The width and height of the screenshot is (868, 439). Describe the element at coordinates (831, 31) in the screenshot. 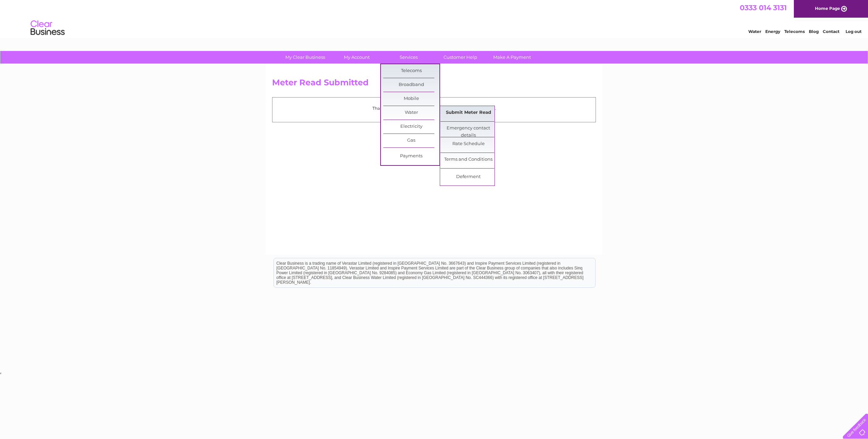

I see `a: Contact` at that location.